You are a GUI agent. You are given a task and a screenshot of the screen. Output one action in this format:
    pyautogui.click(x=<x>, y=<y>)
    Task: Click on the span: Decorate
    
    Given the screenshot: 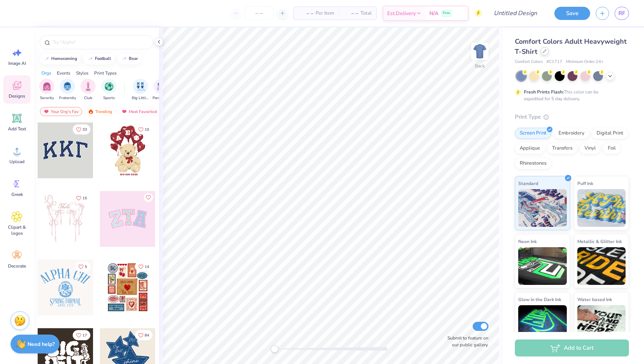 What is the action you would take?
    pyautogui.click(x=17, y=266)
    